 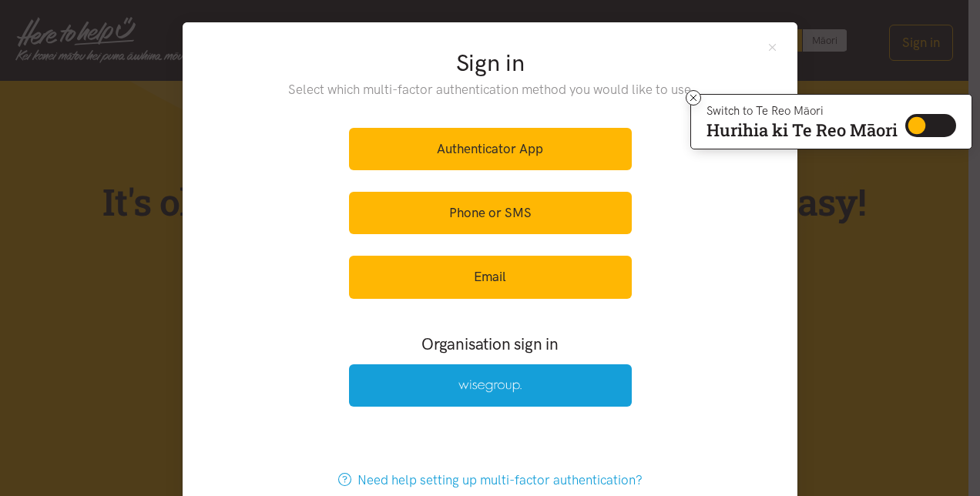 I want to click on p: Switch to Te Reo Māori, so click(x=802, y=111).